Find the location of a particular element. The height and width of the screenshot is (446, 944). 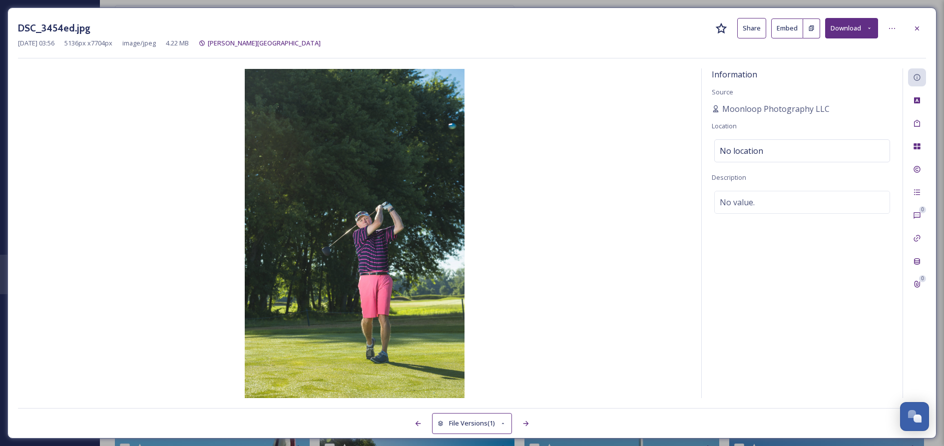

button: Share is located at coordinates (752, 28).